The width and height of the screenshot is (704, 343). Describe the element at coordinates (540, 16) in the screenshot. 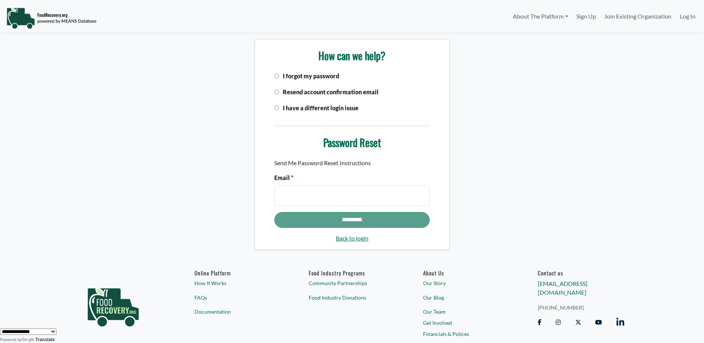

I see `a: About The Platform` at that location.